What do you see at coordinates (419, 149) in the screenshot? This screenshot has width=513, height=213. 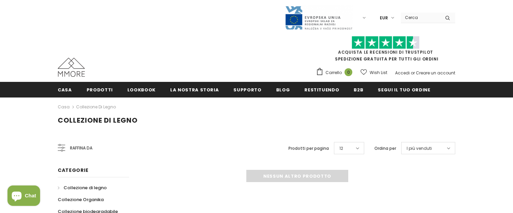 I see `span: I più venduti` at bounding box center [419, 149].